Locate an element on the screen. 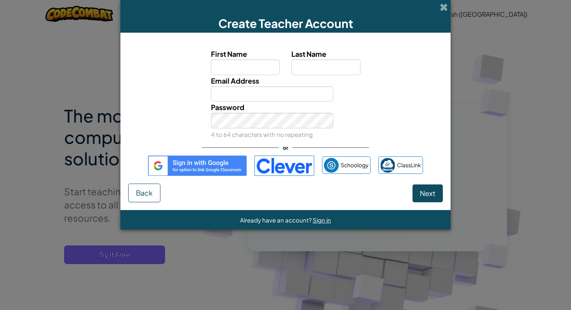  button: Back is located at coordinates (144, 193).